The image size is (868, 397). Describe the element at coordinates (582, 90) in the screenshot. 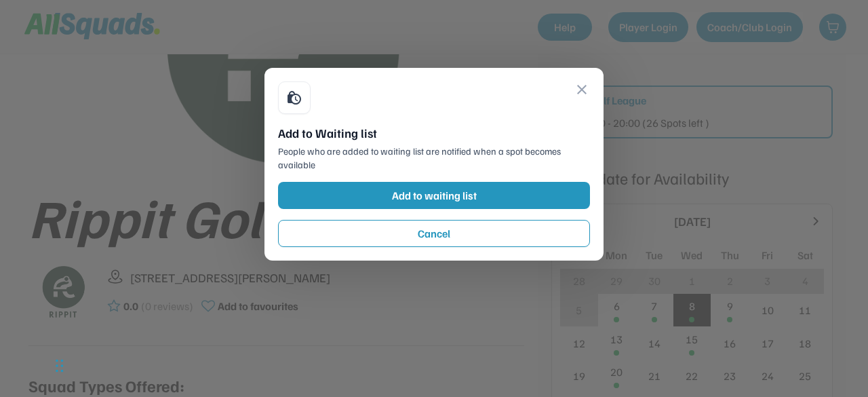

I see `button: close` at that location.